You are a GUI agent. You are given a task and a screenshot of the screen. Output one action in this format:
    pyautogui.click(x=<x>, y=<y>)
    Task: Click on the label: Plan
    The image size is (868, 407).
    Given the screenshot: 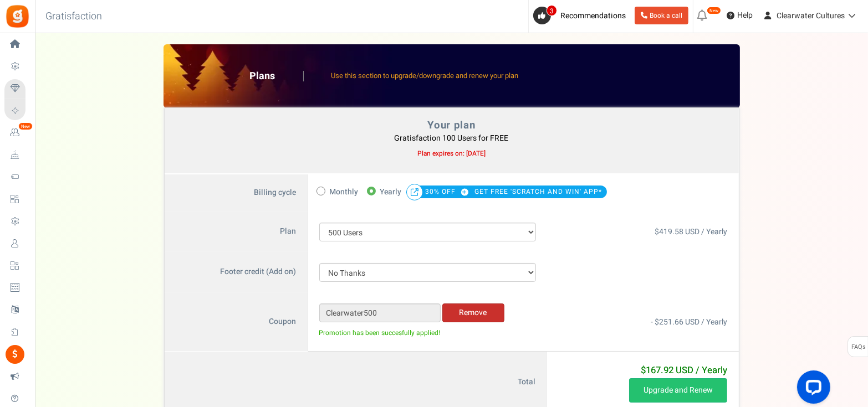 What is the action you would take?
    pyautogui.click(x=236, y=232)
    